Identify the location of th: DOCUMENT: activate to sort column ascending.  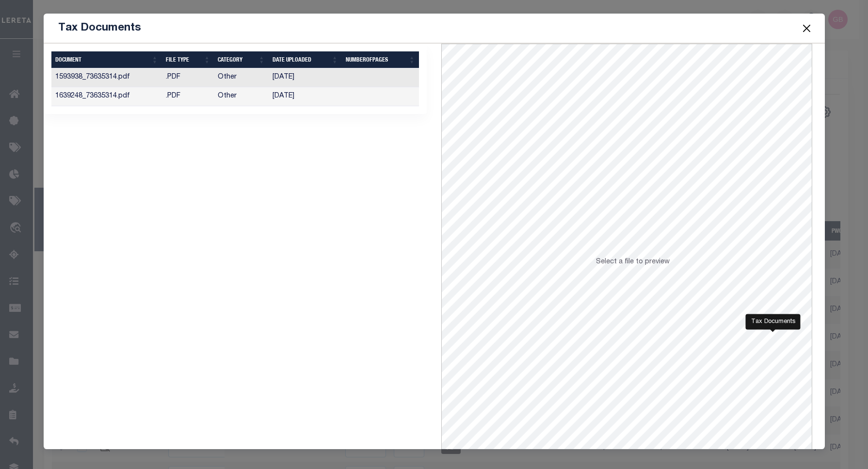
(107, 60).